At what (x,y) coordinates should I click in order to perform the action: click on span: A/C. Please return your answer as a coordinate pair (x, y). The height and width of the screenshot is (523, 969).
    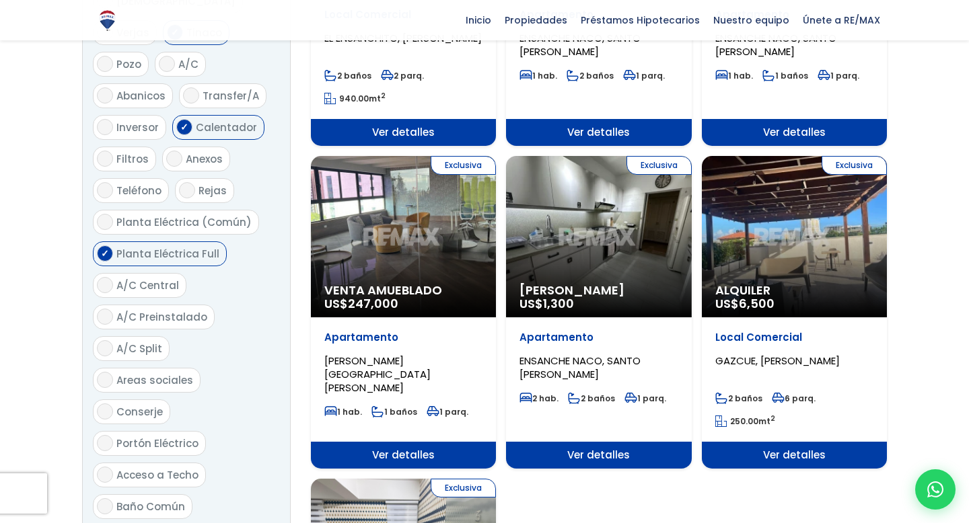
    Looking at the image, I should click on (188, 64).